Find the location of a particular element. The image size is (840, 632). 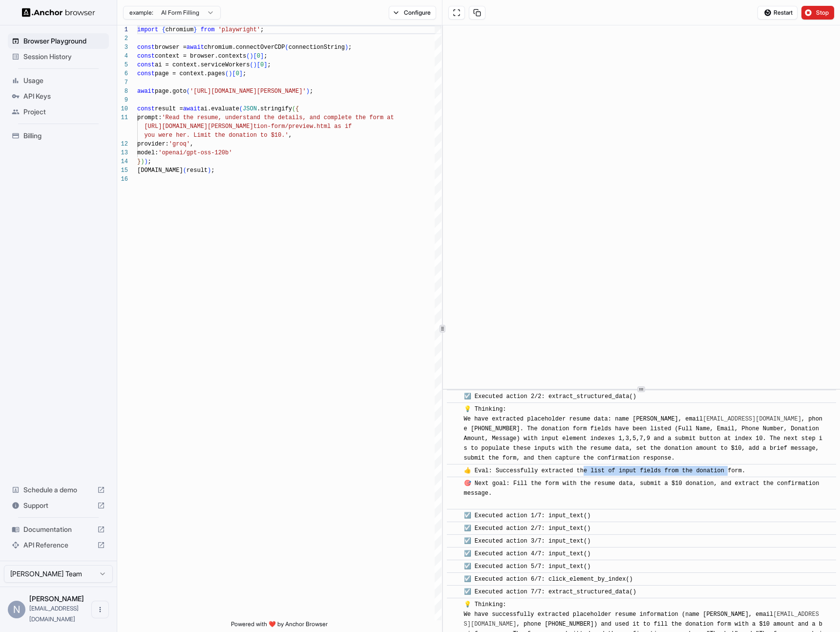

span: prompt: is located at coordinates (149, 118).